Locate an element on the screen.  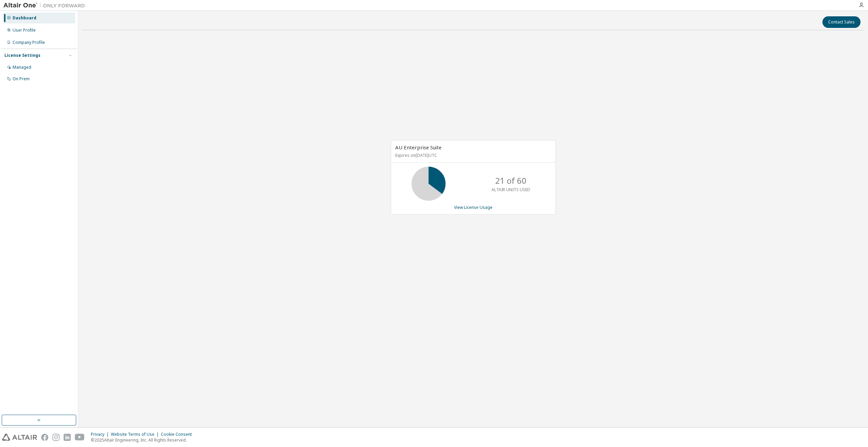
button: Contact Sales is located at coordinates (841, 22).